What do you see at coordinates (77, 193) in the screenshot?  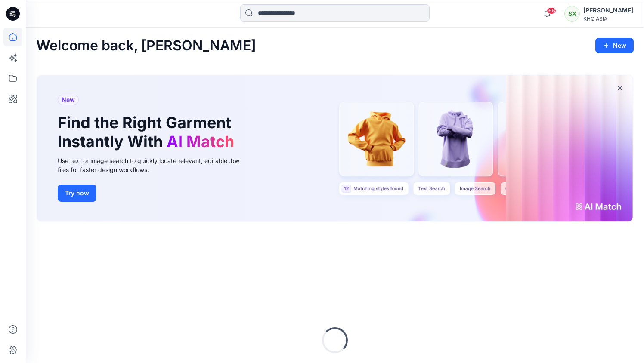 I see `button: Try now` at bounding box center [77, 193].